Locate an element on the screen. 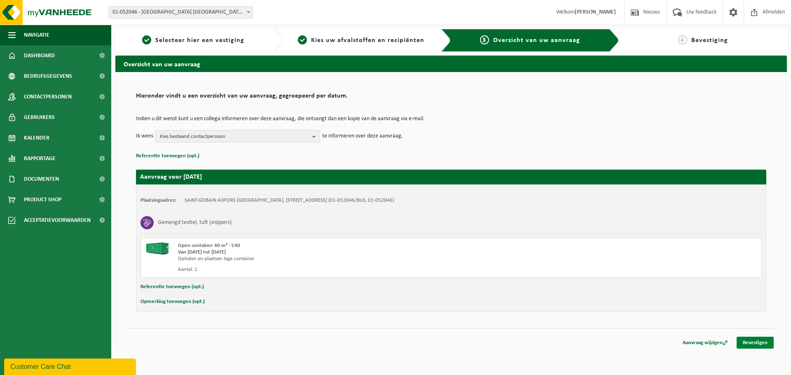 The width and height of the screenshot is (791, 375). div: Customer Care Chat is located at coordinates (66, 10).